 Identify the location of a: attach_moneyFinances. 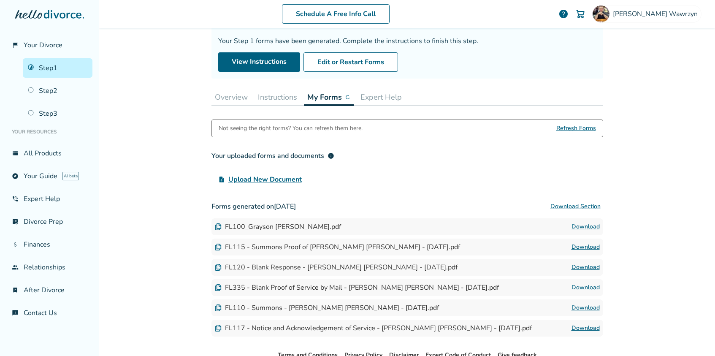
(49, 244).